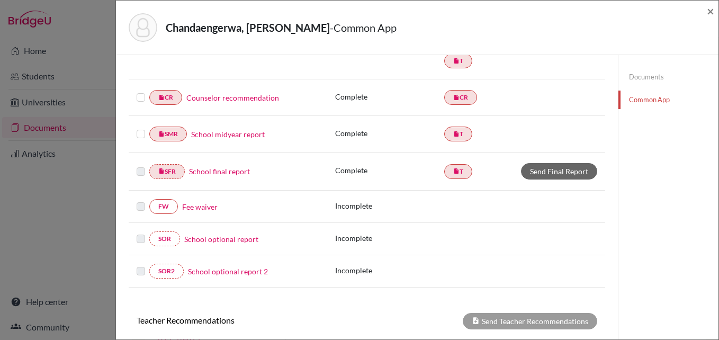 This screenshot has width=719, height=340. Describe the element at coordinates (221, 239) in the screenshot. I see `a: School optional report` at that location.